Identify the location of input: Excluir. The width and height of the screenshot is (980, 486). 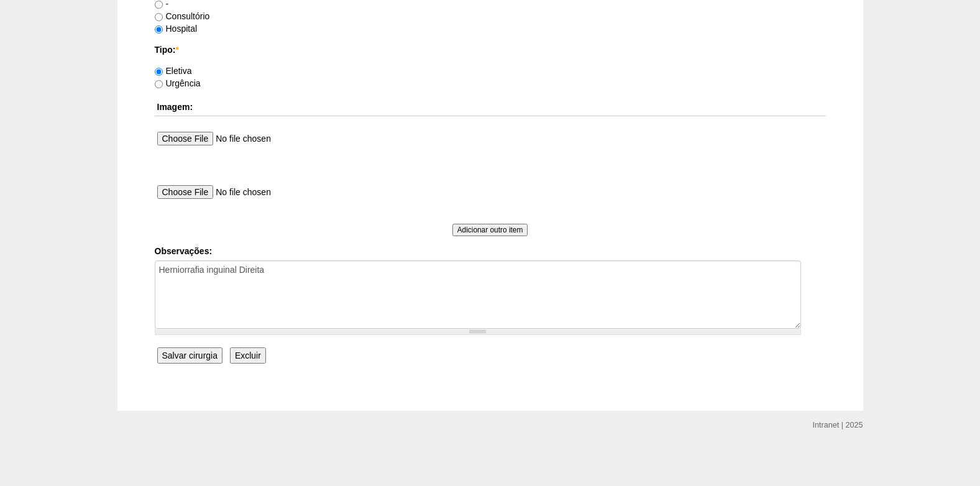
(248, 355).